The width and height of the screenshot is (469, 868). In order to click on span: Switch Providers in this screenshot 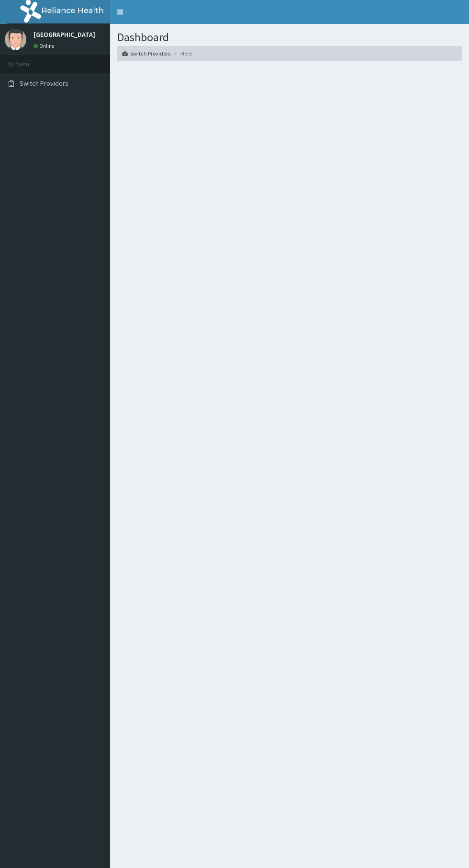, I will do `click(44, 83)`.